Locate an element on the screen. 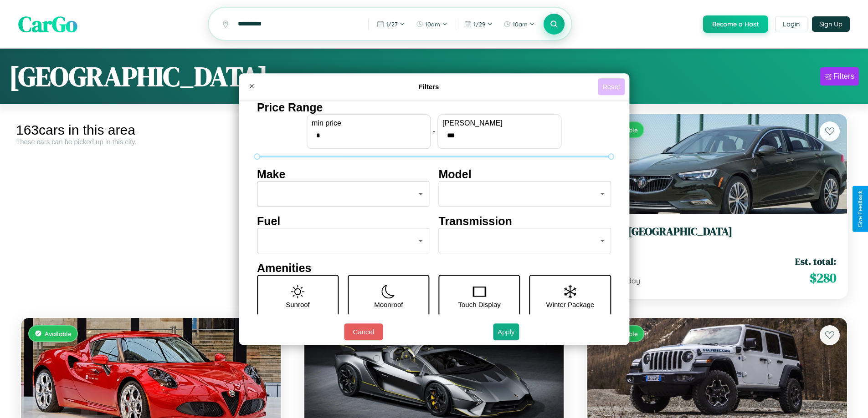 The image size is (868, 418). span: Est. total: is located at coordinates (816, 261).